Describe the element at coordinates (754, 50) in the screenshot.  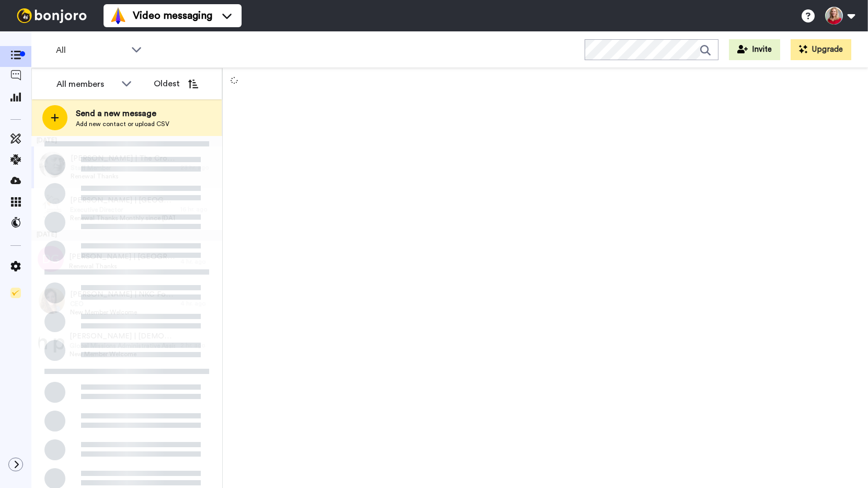
I see `button: Invite` at that location.